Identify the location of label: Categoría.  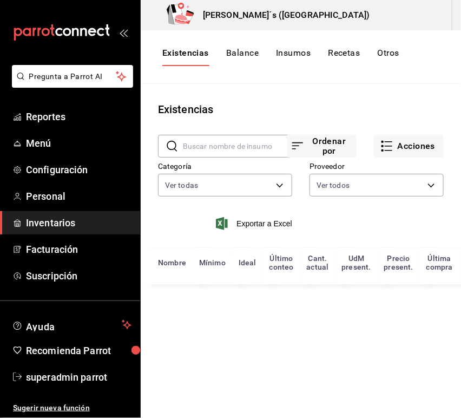
(225, 167).